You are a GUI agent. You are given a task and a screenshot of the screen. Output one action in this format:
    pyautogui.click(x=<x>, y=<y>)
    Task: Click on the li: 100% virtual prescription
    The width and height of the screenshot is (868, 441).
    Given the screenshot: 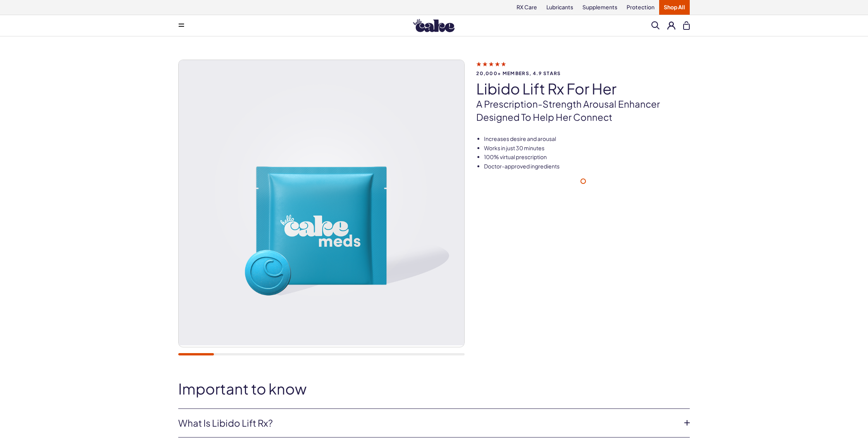 What is the action you would take?
    pyautogui.click(x=587, y=157)
    